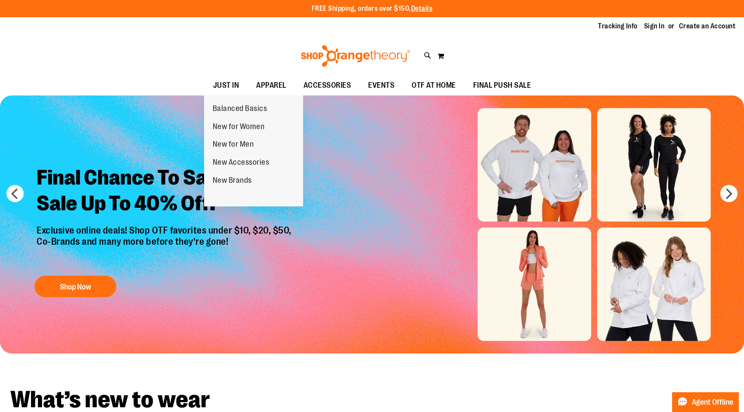 The image size is (744, 412). What do you see at coordinates (381, 85) in the screenshot?
I see `span: EVENTS` at bounding box center [381, 85].